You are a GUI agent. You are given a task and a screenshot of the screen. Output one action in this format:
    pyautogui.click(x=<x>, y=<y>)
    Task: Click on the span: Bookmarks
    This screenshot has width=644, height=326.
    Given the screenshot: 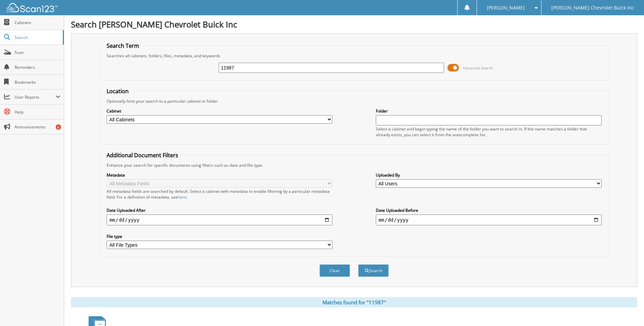 What is the action you would take?
    pyautogui.click(x=37, y=82)
    